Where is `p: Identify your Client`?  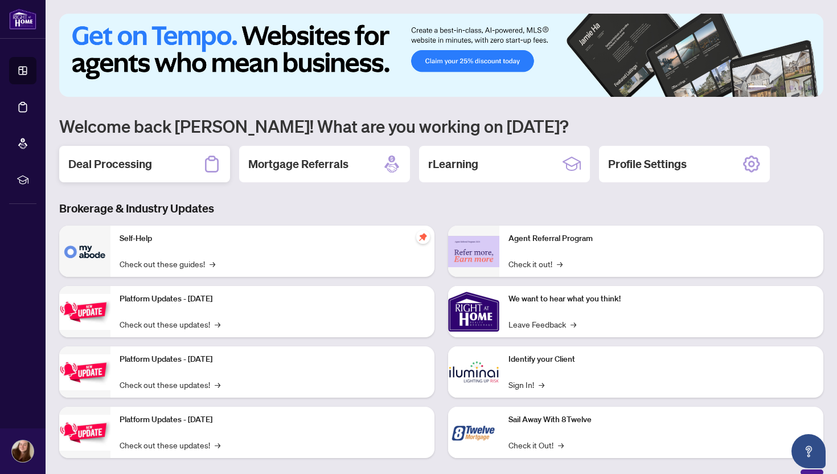 p: Identify your Client is located at coordinates (661, 359).